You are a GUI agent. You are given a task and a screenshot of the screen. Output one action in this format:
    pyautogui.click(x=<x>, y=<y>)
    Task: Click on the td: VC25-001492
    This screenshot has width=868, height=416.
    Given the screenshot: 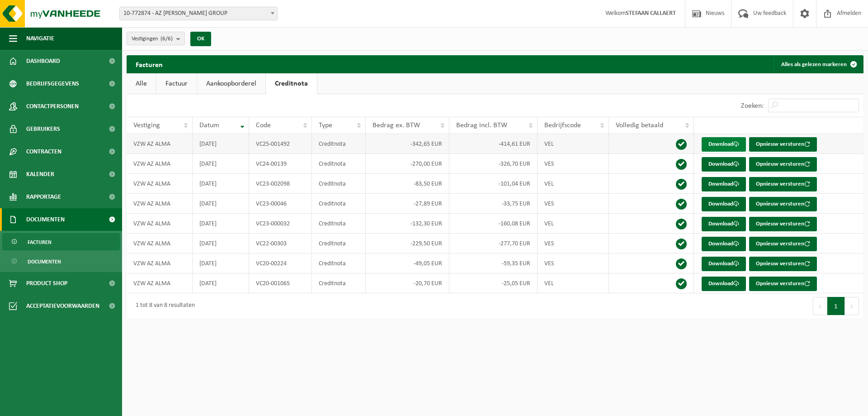 What is the action you would take?
    pyautogui.click(x=280, y=144)
    